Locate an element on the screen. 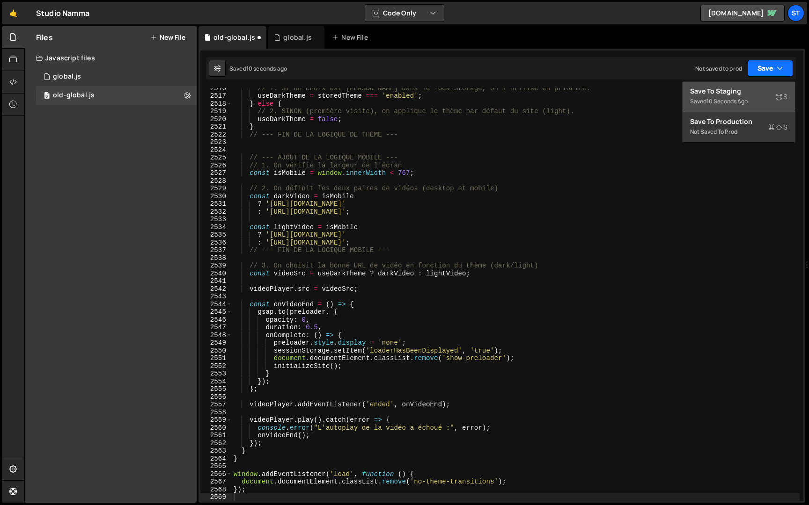  div: 2554 is located at coordinates (216, 382).